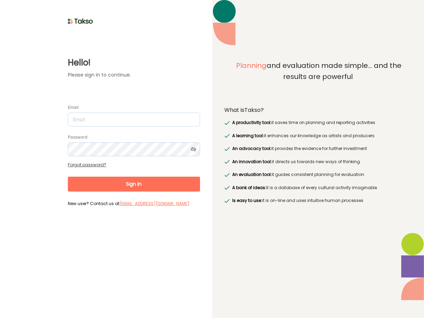 The height and width of the screenshot is (318, 424). What do you see at coordinates (134, 184) in the screenshot?
I see `button: Sign In` at bounding box center [134, 184].